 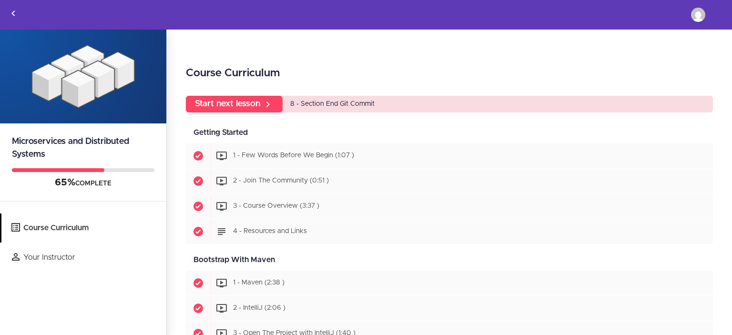 I want to click on a: Course Curriculum, so click(x=84, y=228).